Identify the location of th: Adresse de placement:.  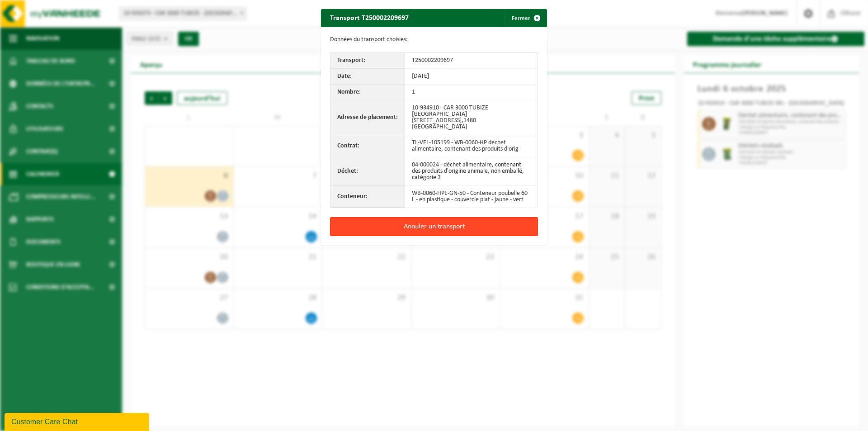
(368, 118).